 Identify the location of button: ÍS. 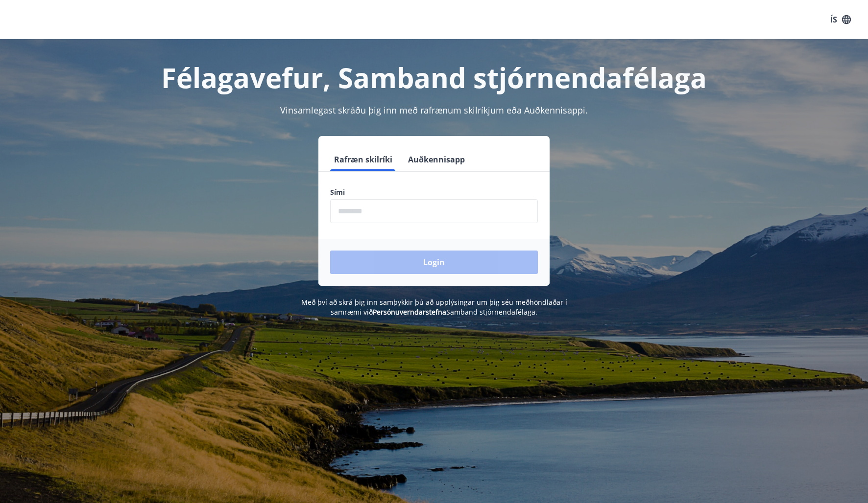
(840, 20).